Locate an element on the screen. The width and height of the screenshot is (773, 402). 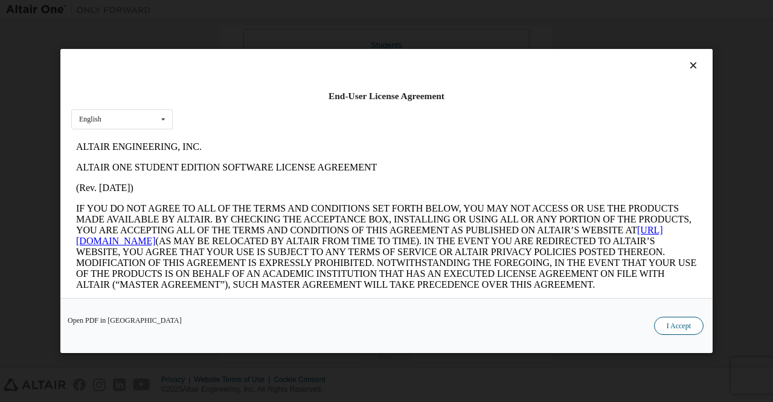
div: End-User License Agreement is located at coordinates (386, 96).